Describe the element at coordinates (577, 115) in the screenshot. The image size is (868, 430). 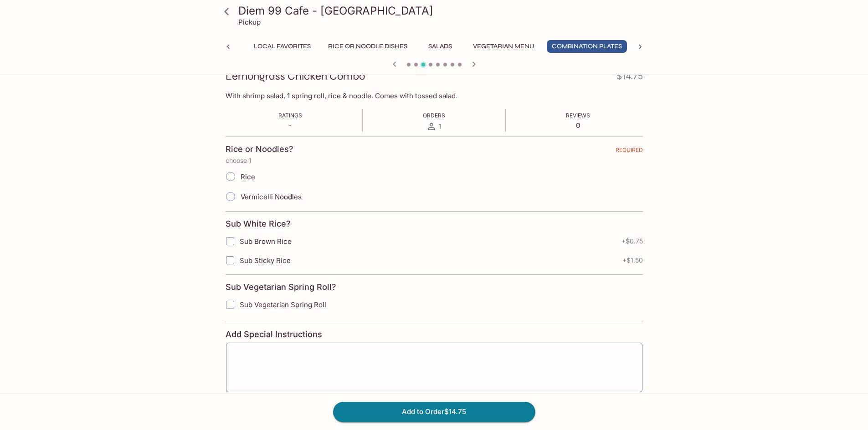
I see `span: Reviews` at that location.